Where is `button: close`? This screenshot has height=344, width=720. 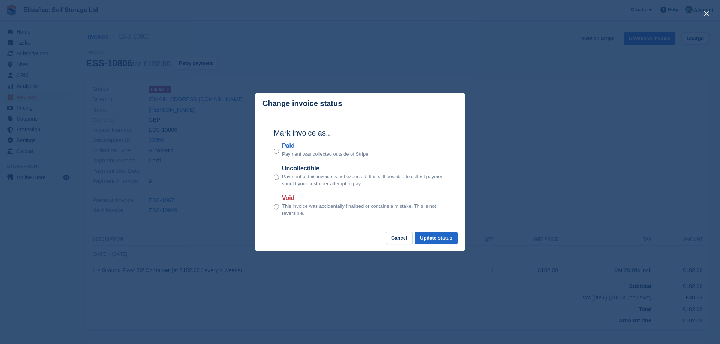
button: close is located at coordinates (706, 13).